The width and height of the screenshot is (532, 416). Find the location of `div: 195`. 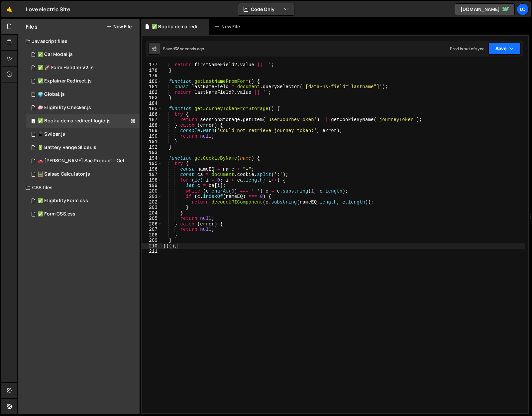

div: 195 is located at coordinates (152, 163).